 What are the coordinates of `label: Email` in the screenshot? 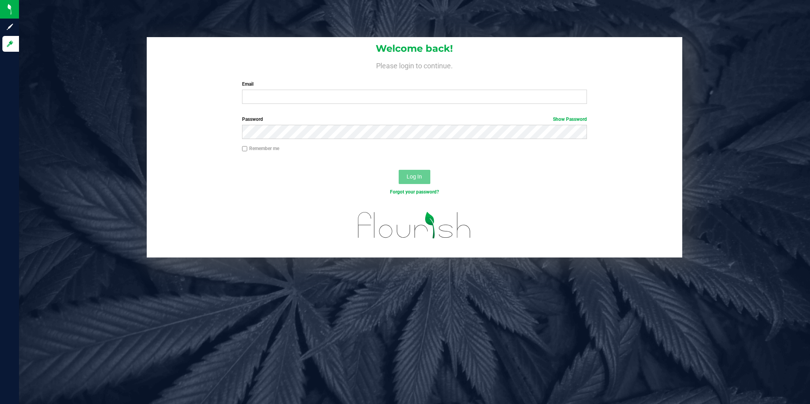 It's located at (414, 84).